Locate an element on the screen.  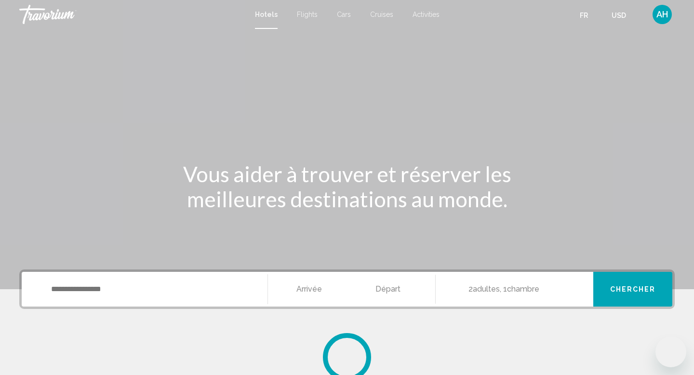
span: Chambre is located at coordinates (523, 289).